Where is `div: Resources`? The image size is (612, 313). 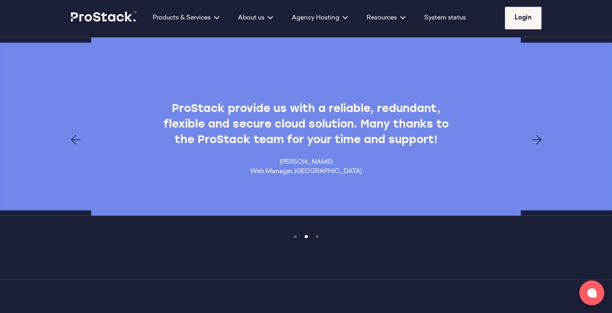
div: Resources is located at coordinates (386, 18).